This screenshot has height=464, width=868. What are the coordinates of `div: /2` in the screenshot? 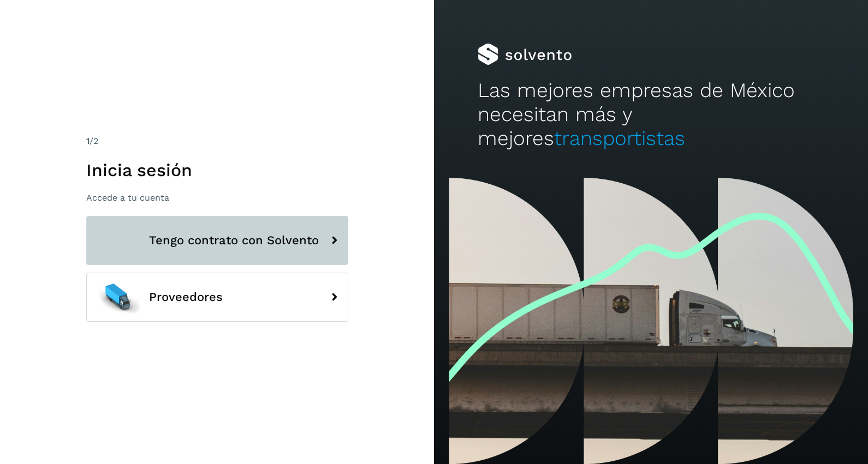 It's located at (217, 141).